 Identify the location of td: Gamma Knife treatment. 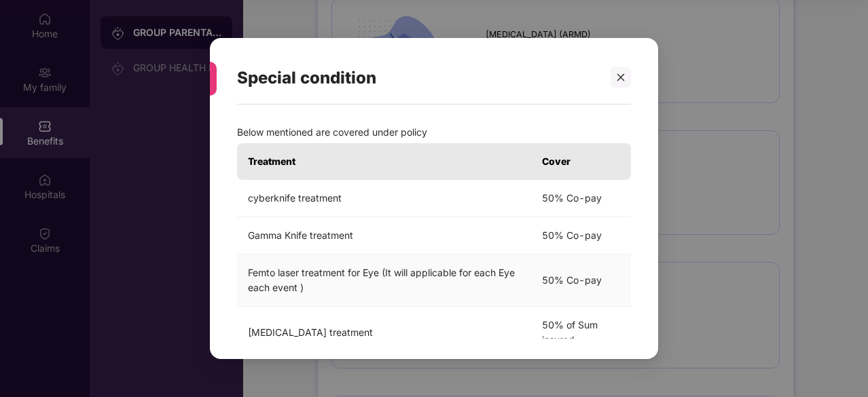
(384, 235).